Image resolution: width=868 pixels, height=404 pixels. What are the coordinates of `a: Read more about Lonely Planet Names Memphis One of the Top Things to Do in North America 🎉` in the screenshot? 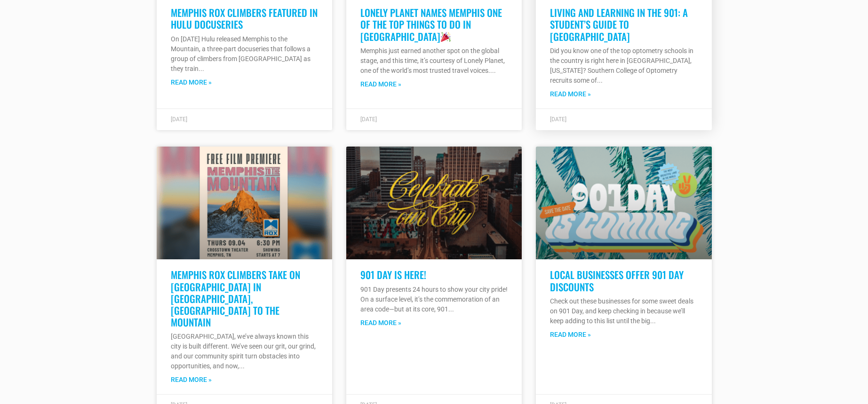 It's located at (381, 84).